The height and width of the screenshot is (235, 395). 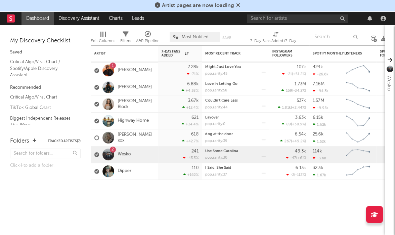 What do you see at coordinates (133, 121) in the screenshot?
I see `a: Highway Home` at bounding box center [133, 121].